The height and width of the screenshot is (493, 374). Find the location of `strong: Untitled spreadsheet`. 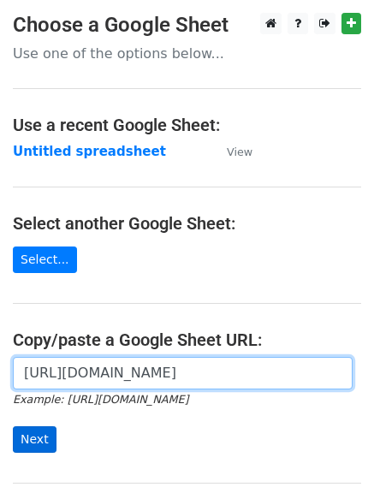

strong: Untitled spreadsheet is located at coordinates (89, 151).